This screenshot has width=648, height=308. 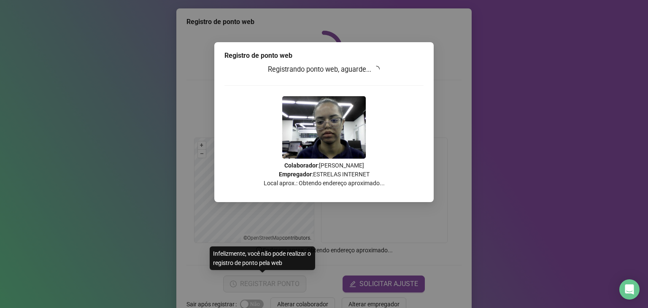 I want to click on strong: Empregador, so click(x=295, y=174).